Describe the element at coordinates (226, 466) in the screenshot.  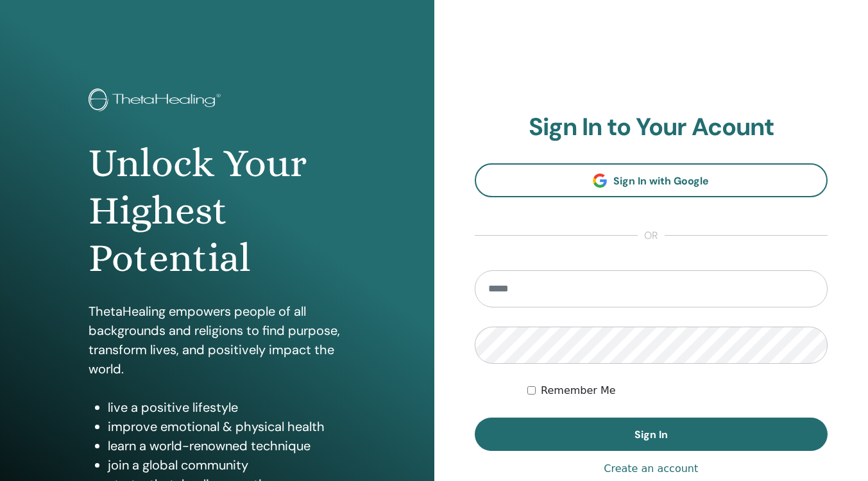
I see `li: join a global community` at that location.